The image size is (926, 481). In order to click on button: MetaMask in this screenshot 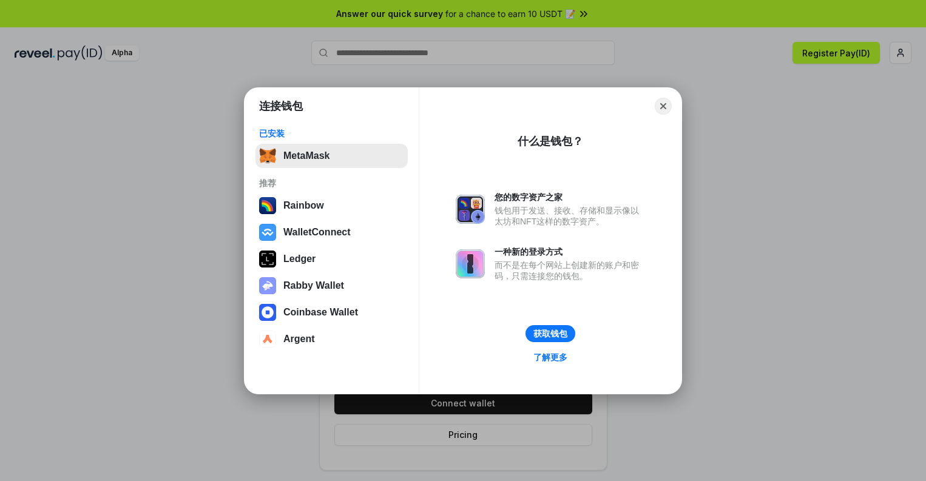, I will do `click(331, 156)`.